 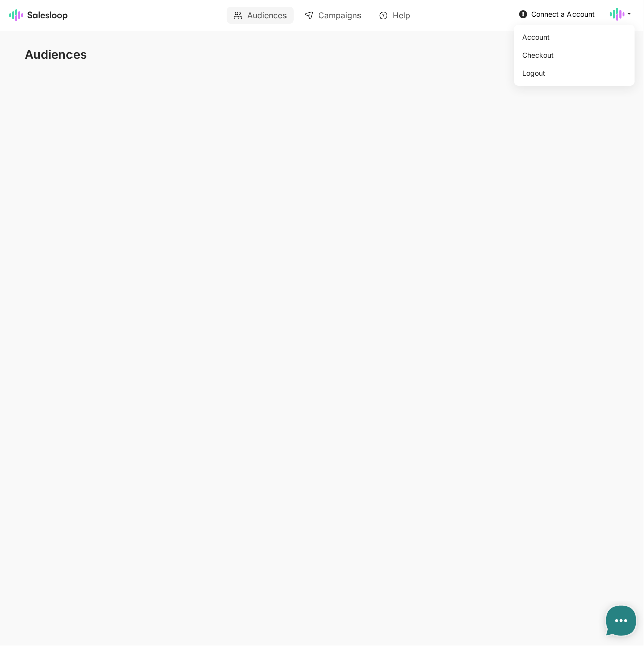 I want to click on span: Connect a Account, so click(x=562, y=14).